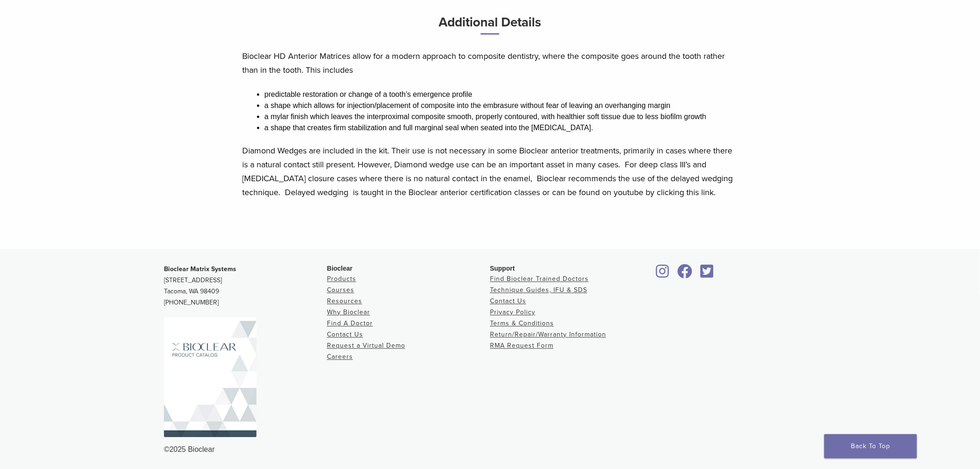  What do you see at coordinates (522, 324) in the screenshot?
I see `a: Terms & Conditions` at bounding box center [522, 324].